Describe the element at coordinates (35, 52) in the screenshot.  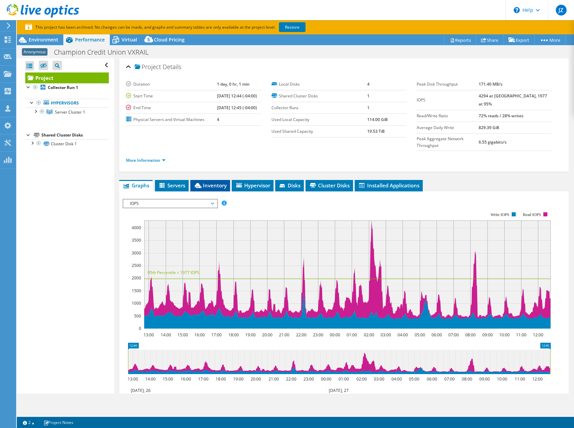
I see `span: Anonymous` at that location.